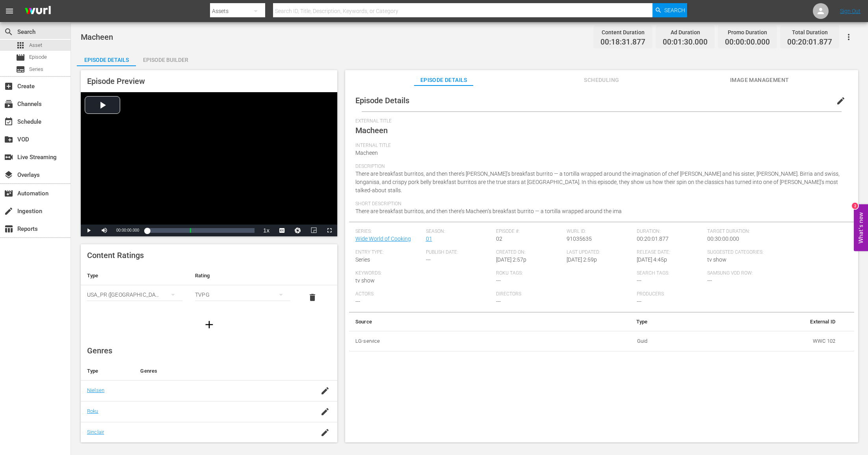 The width and height of the screenshot is (868, 455). Describe the element at coordinates (670, 253) in the screenshot. I see `span: Release Date:` at that location.